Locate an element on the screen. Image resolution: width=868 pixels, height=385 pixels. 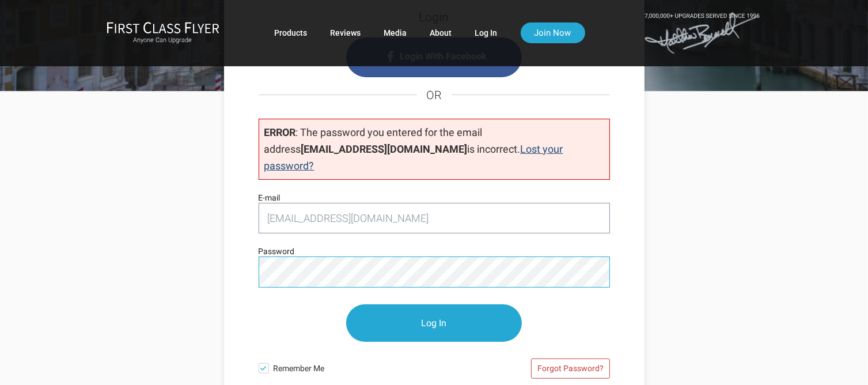
a: Forgot Password? is located at coordinates (571, 369).